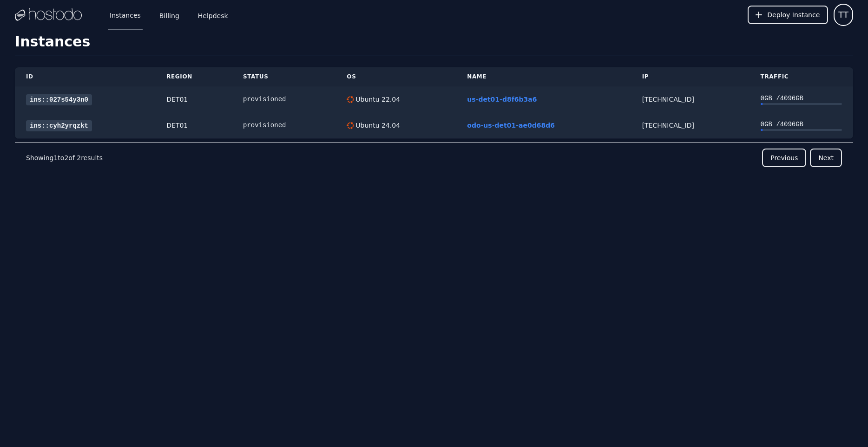 Image resolution: width=868 pixels, height=447 pixels. I want to click on a: us-det01-d8f6b3a6, so click(502, 99).